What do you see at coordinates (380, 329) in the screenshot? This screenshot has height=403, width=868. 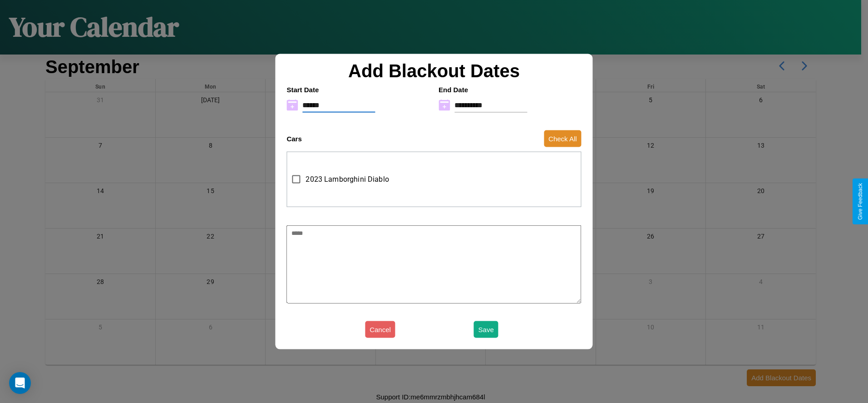 I see `button: Cancel` at bounding box center [380, 329].